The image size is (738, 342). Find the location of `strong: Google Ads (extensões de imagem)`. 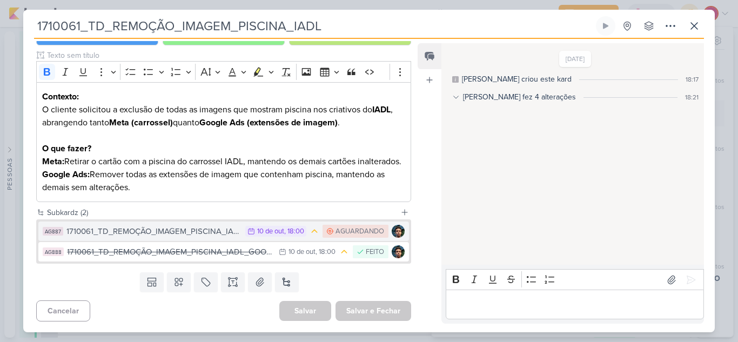

strong: Google Ads (extensões de imagem) is located at coordinates (268, 123).